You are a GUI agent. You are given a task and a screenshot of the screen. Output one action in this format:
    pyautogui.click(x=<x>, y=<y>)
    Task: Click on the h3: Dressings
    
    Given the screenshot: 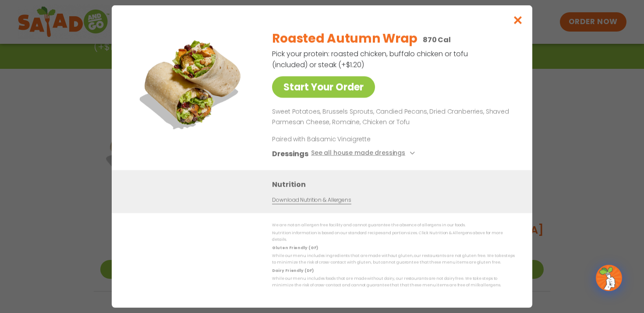 What is the action you would take?
    pyautogui.click(x=290, y=153)
    